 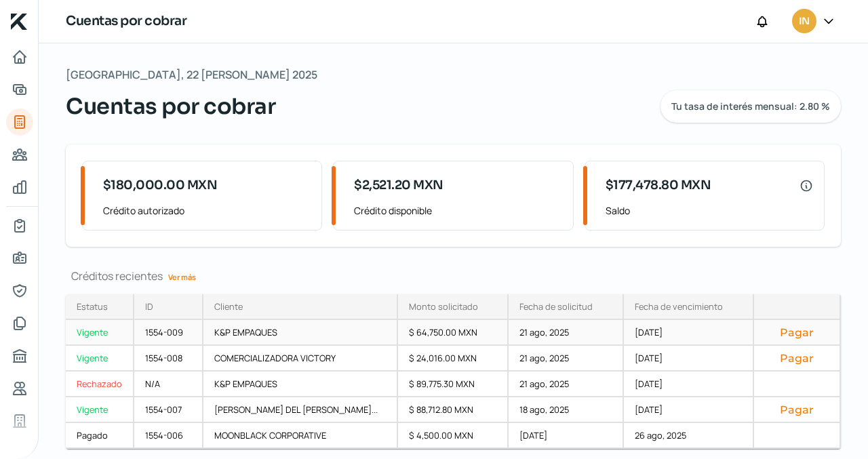 What do you see at coordinates (160, 185) in the screenshot?
I see `span: $180,000.00 MXN` at bounding box center [160, 185].